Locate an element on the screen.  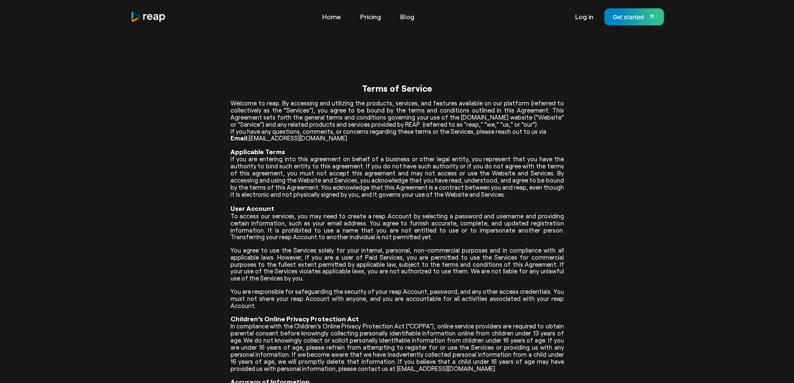
a: Log in is located at coordinates (584, 17).